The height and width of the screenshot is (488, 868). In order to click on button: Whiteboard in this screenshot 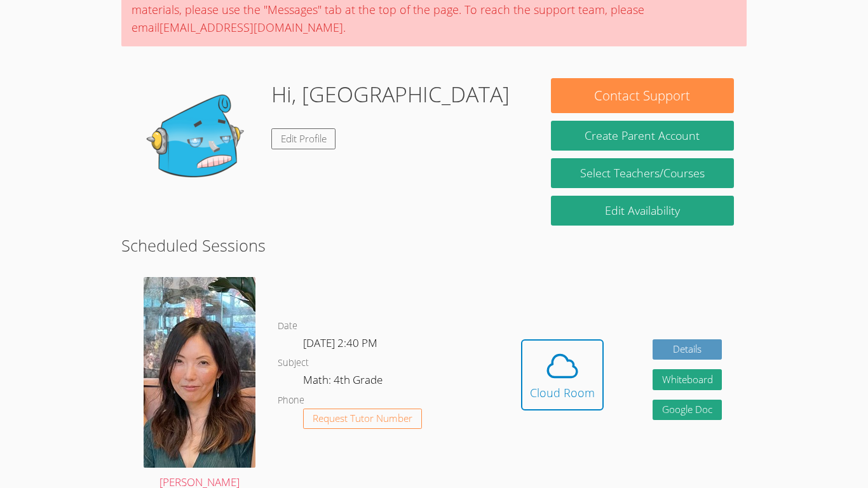, I will do `click(687, 380)`.